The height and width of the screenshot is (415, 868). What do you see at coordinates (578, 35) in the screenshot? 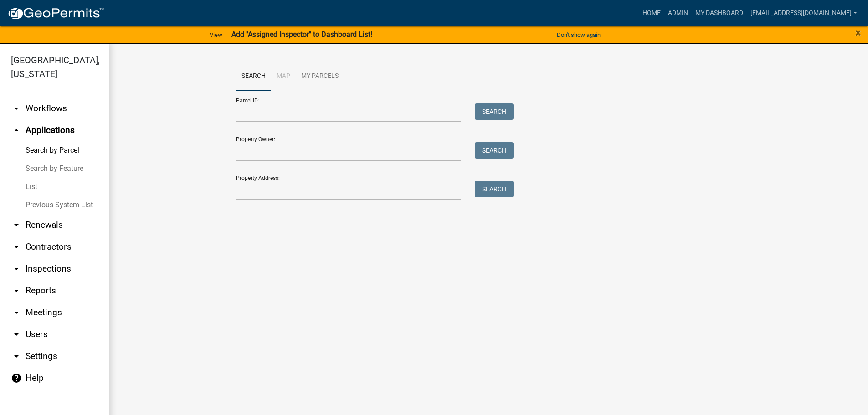
I see `button: Don't show again` at bounding box center [578, 35].